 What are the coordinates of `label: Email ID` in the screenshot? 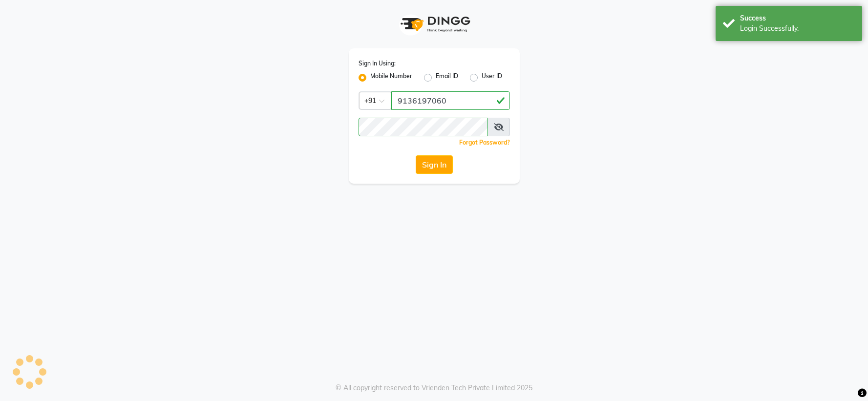 It's located at (447, 78).